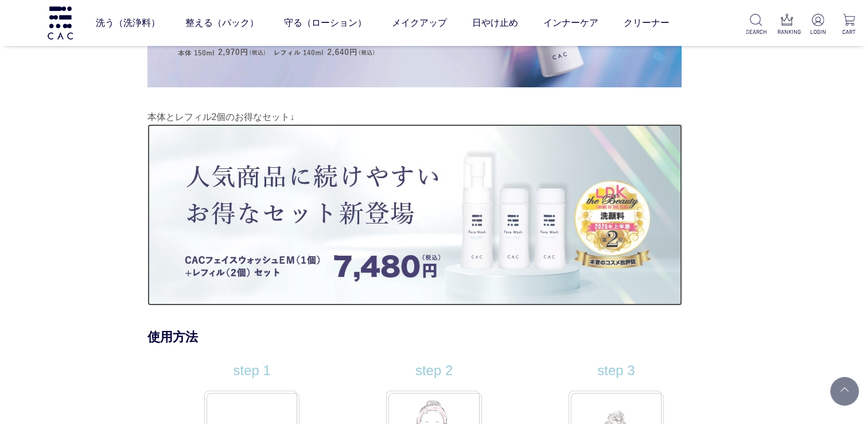  I want to click on a: RANKING, so click(786, 24).